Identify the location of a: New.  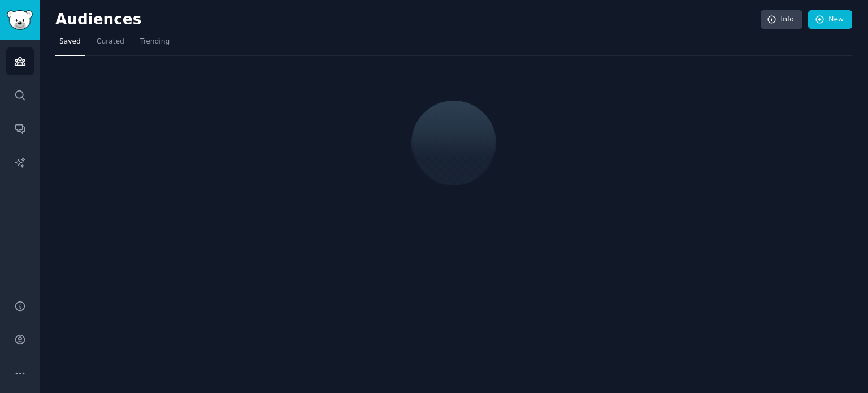
(830, 19).